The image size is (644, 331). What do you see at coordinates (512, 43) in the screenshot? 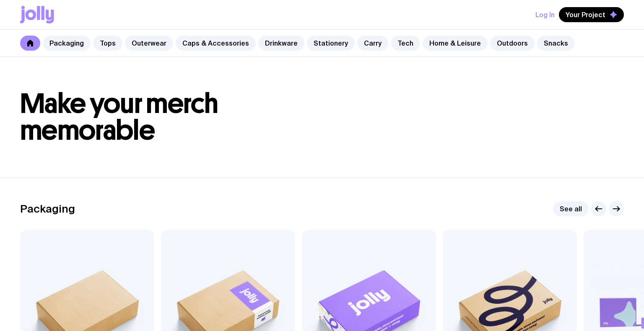
I see `a: Outdoors` at bounding box center [512, 43].